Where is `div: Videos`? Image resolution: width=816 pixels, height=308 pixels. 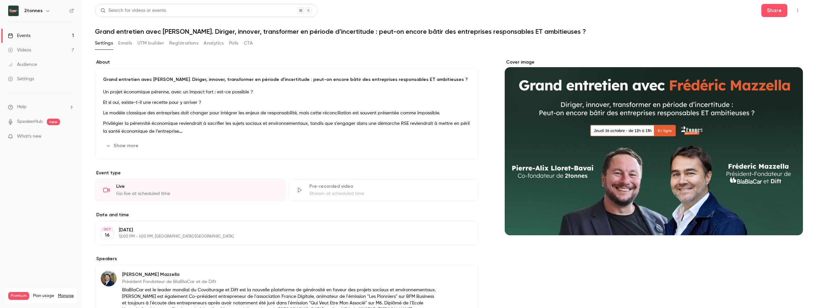
div: Videos is located at coordinates (19, 50).